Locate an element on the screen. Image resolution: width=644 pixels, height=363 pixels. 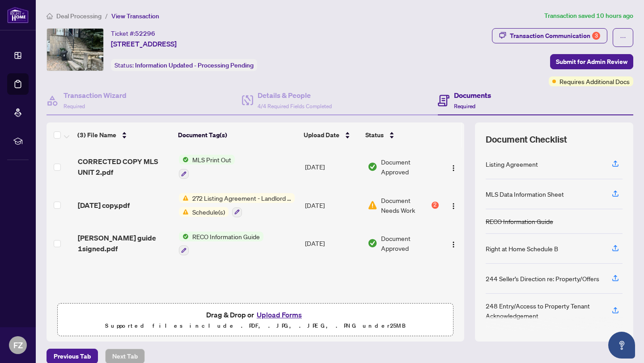
span: home is located at coordinates (50, 16).